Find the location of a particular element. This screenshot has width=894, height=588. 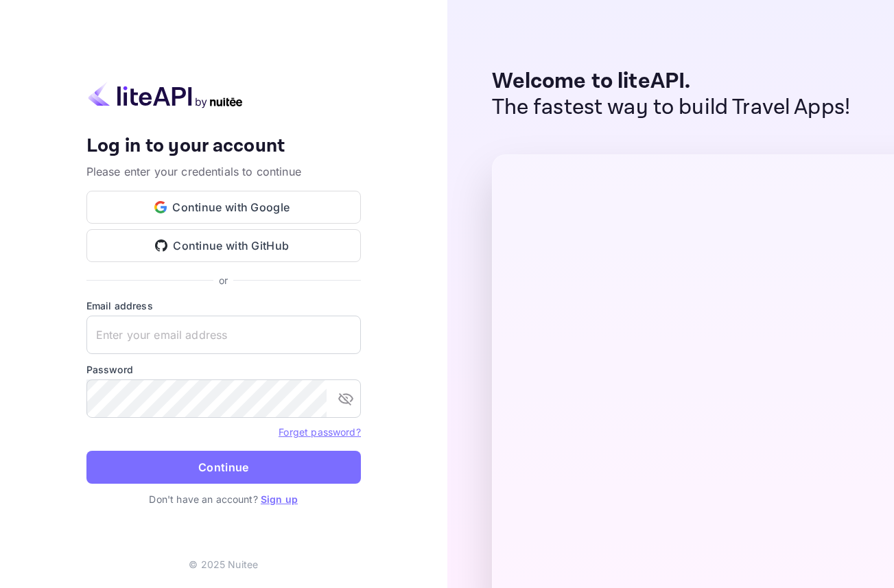

p: © 2025 Nuitee is located at coordinates (223, 564).